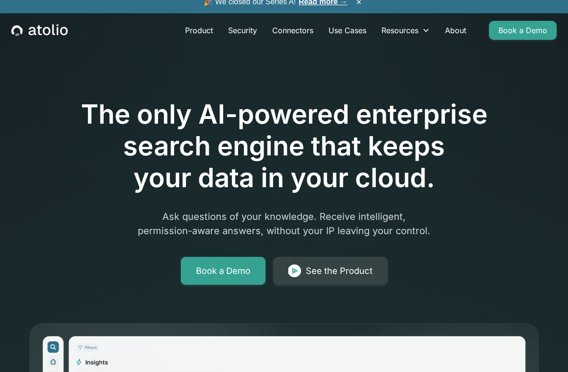  What do you see at coordinates (39, 30) in the screenshot?
I see `a: home` at bounding box center [39, 30].